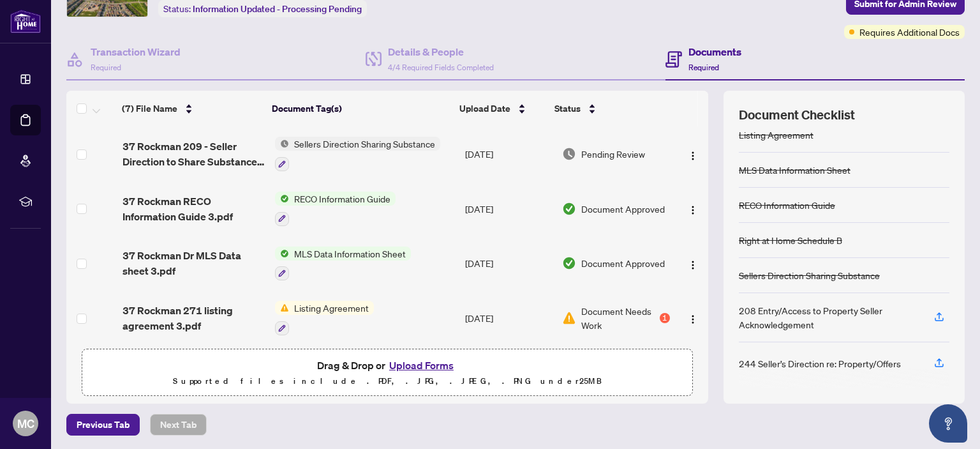  Describe the element at coordinates (193, 263) in the screenshot. I see `span: 37 Rockman Dr MLS Data sheet 3.pdf` at that location.